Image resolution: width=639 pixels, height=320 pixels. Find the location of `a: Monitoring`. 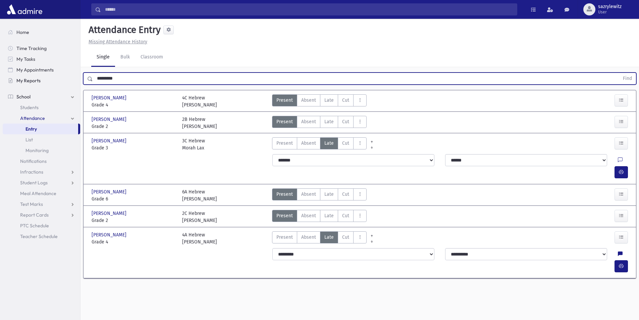

a: Monitoring is located at coordinates (41, 150).